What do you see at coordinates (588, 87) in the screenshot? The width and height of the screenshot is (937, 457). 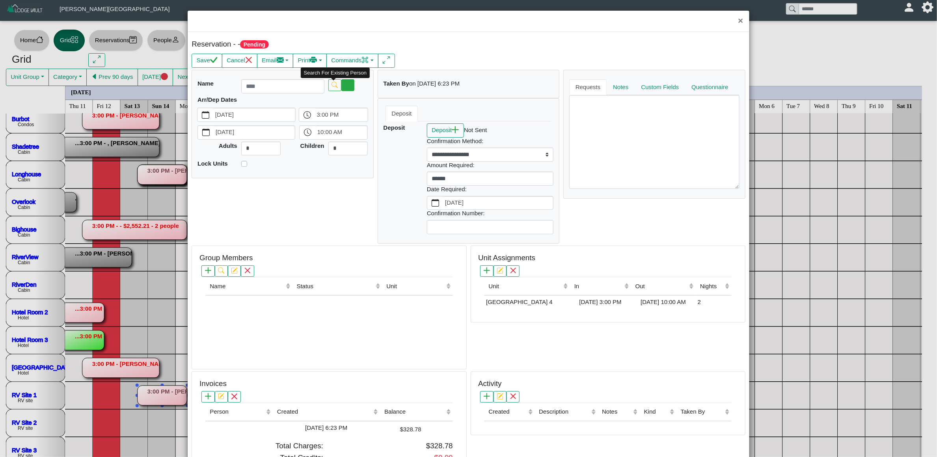 I see `a: Requests` at bounding box center [588, 87].